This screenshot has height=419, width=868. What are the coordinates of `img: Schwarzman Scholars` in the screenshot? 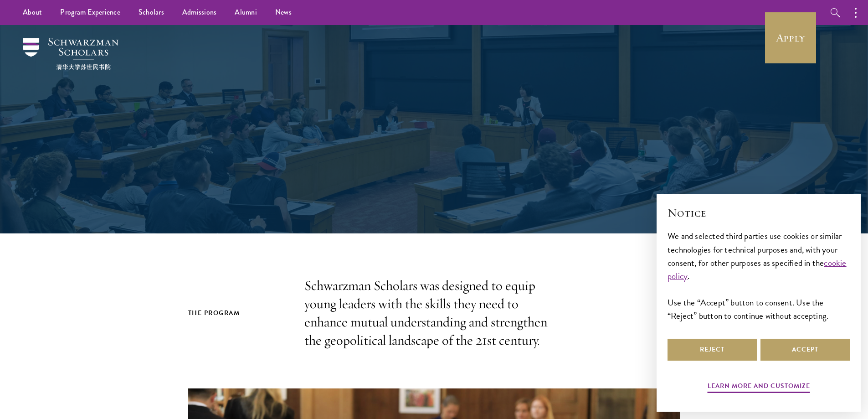 It's located at (71, 54).